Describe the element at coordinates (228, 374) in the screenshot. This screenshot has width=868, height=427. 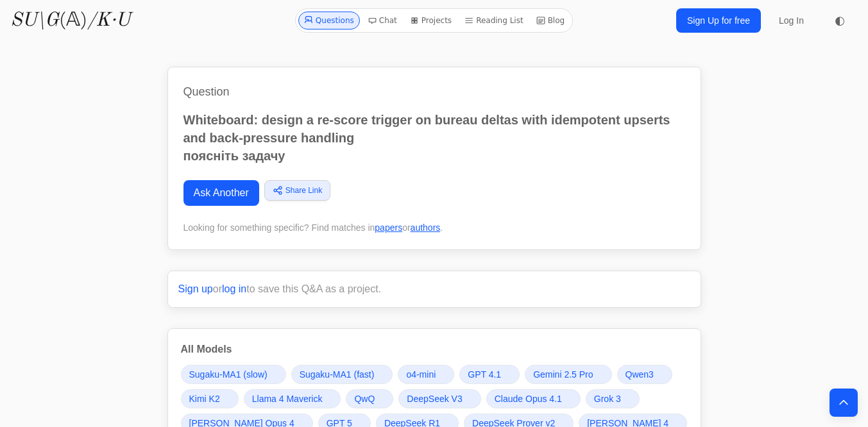
I see `span: Sugaku-MA1 (slow)` at that location.